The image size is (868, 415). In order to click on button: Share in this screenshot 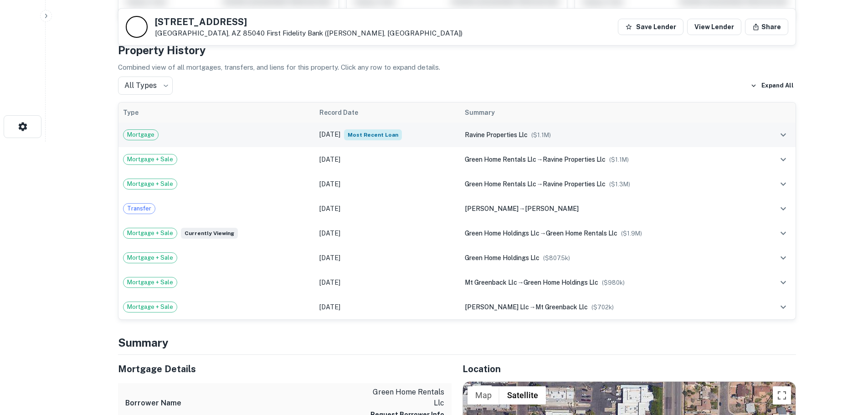, I will do `click(767, 27)`.